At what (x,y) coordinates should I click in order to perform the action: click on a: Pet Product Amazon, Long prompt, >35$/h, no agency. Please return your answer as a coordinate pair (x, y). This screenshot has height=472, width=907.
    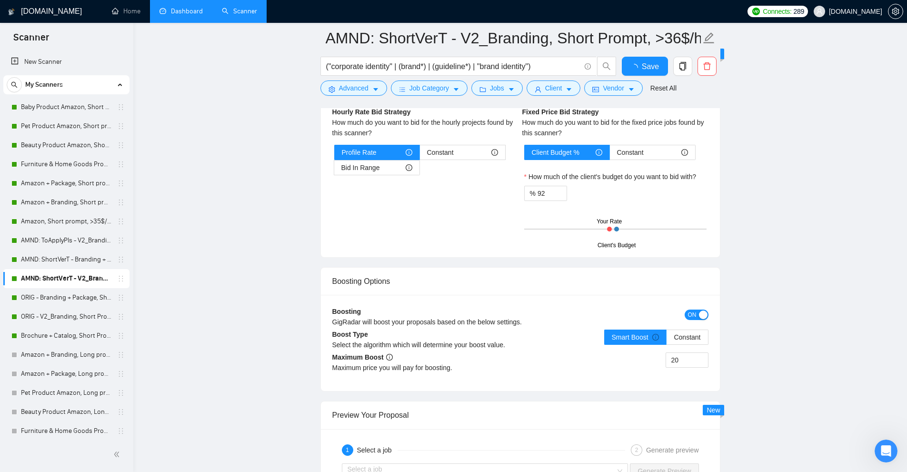
    Looking at the image, I should click on (66, 393).